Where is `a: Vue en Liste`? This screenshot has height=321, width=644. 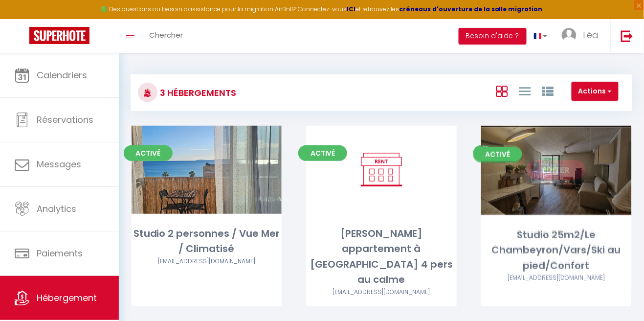 a: Vue en Liste is located at coordinates (524, 91).